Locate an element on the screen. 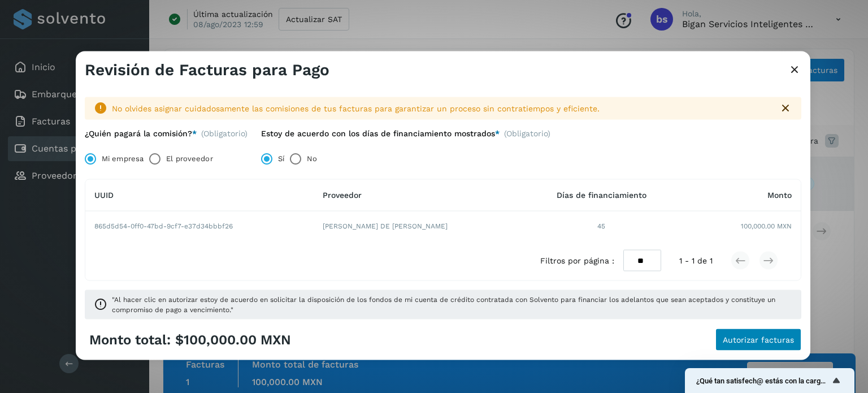  span: "Al hacer clic en autorizar estoy de acuerdo en solicitar la disposición de los fondos de mi cuen... is located at coordinates (452, 305).